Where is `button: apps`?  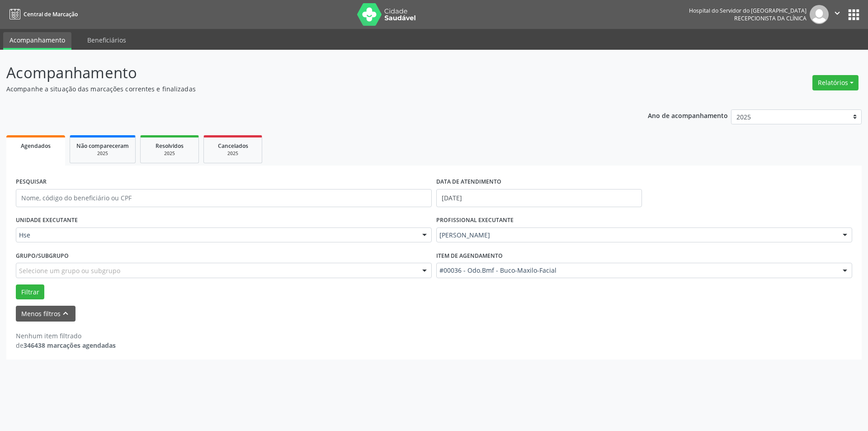 button: apps is located at coordinates (853, 15).